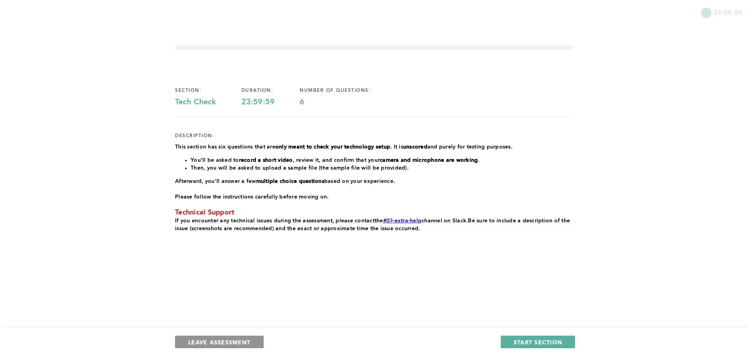 This screenshot has height=356, width=750. What do you see at coordinates (208, 102) in the screenshot?
I see `div: Tech Check` at bounding box center [208, 102].